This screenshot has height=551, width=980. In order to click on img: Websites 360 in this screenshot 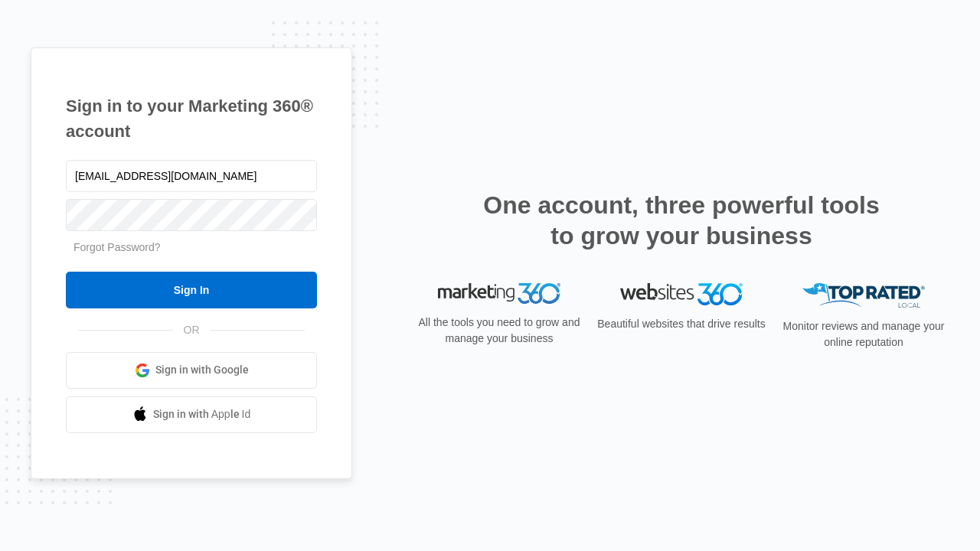, I will do `click(681, 294)`.